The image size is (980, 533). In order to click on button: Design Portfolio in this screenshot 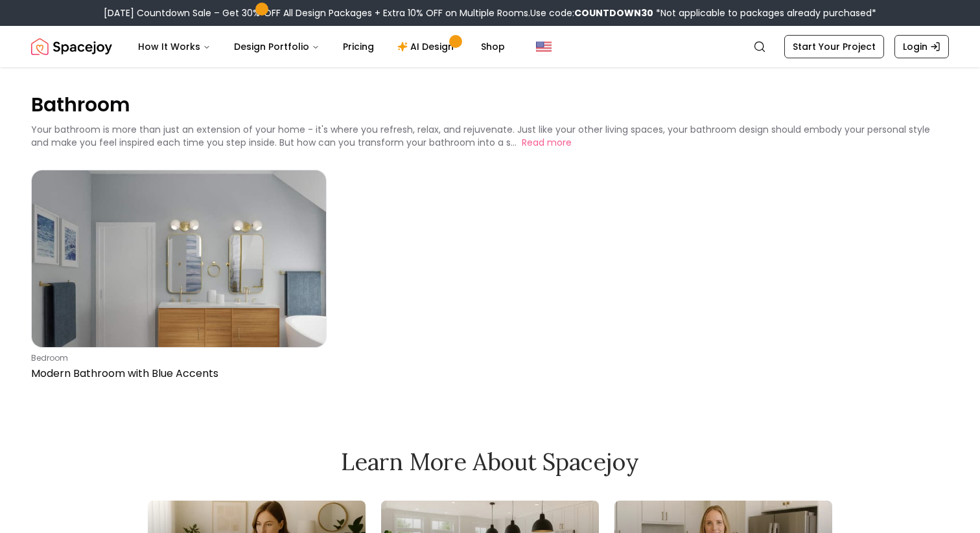, I will do `click(277, 47)`.